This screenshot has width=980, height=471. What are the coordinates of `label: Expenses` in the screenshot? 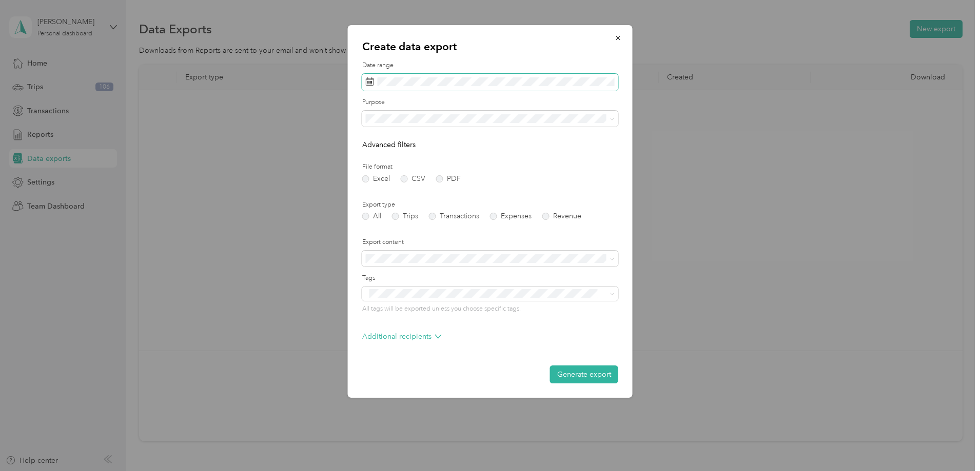 It's located at (511, 217).